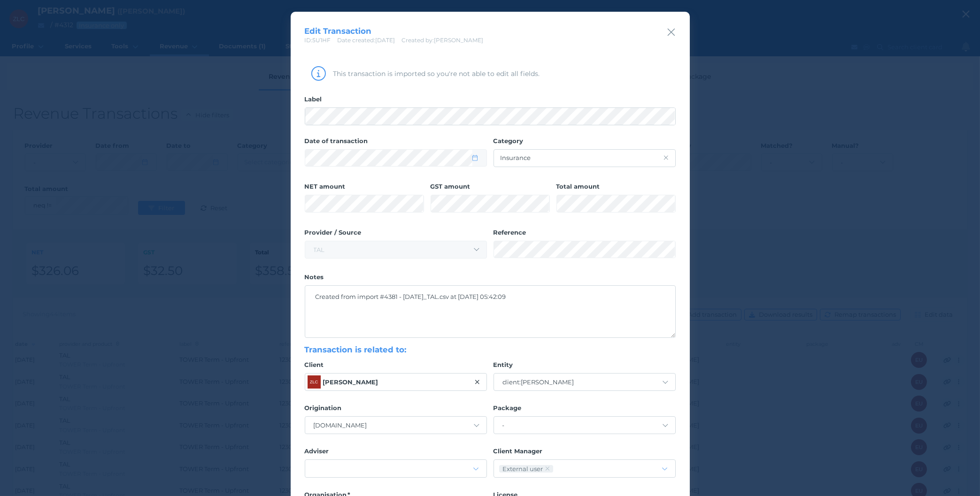  Describe the element at coordinates (671, 32) in the screenshot. I see `button: Close` at that location.